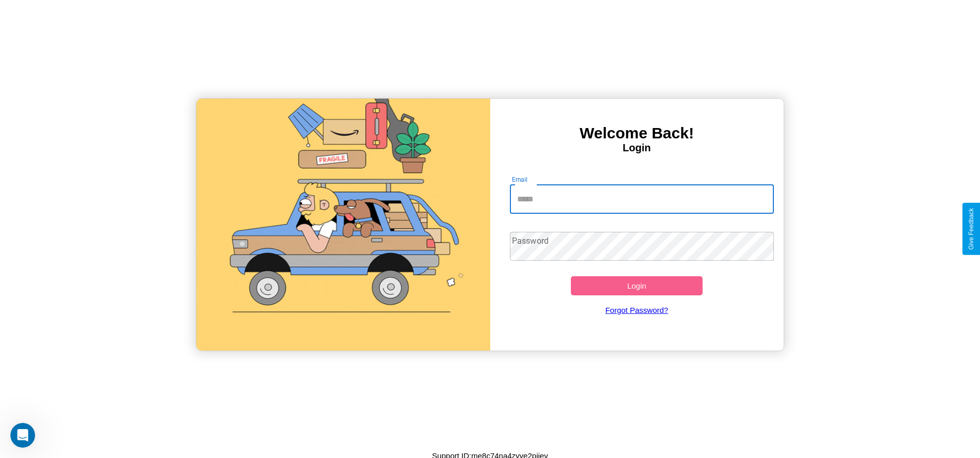  Describe the element at coordinates (637, 133) in the screenshot. I see `h3: Welcome Back!` at that location.